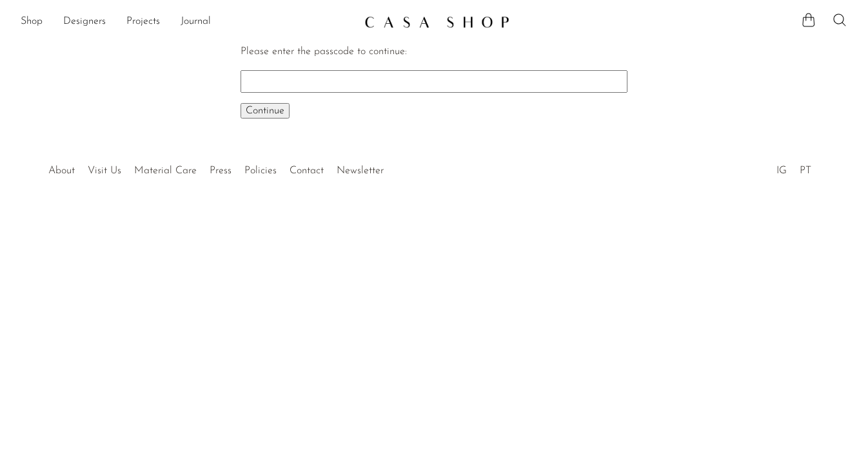 This screenshot has width=868, height=458. What do you see at coordinates (805, 171) in the screenshot?
I see `a: PT` at bounding box center [805, 171].